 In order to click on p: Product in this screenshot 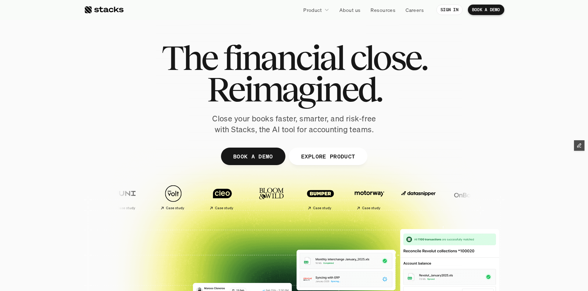, I will do `click(312, 10)`.